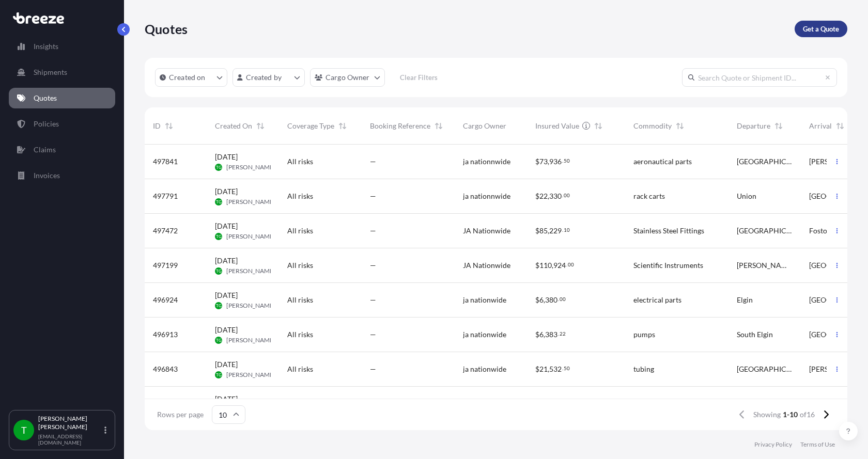  What do you see at coordinates (165, 369) in the screenshot?
I see `span: 496843` at bounding box center [165, 369].